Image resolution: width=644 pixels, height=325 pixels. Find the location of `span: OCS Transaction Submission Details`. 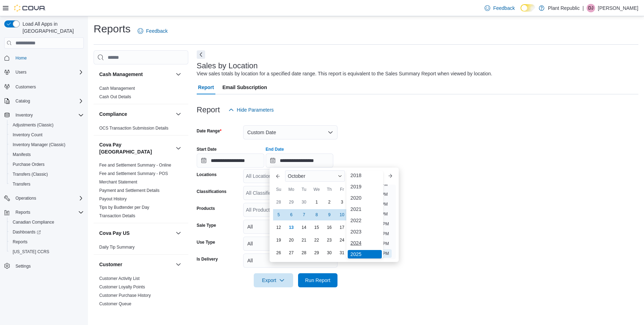

span: OCS Transaction Submission Details is located at coordinates (134, 128).